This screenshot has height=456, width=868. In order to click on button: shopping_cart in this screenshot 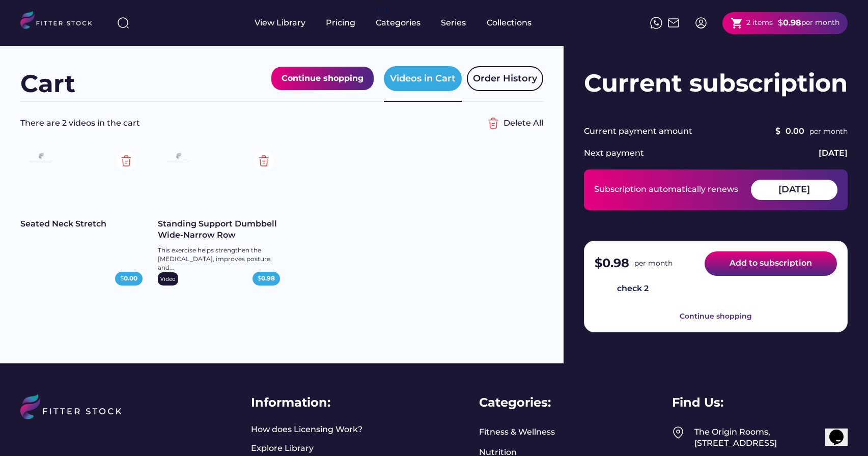, I will do `click(737, 23)`.